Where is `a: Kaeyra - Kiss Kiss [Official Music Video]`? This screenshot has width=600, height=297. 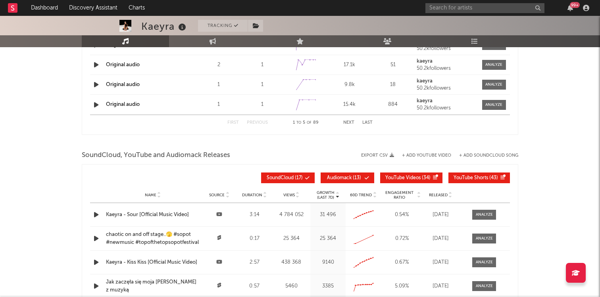 a: Kaeyra - Kiss Kiss [Official Music Video] is located at coordinates (153, 262).